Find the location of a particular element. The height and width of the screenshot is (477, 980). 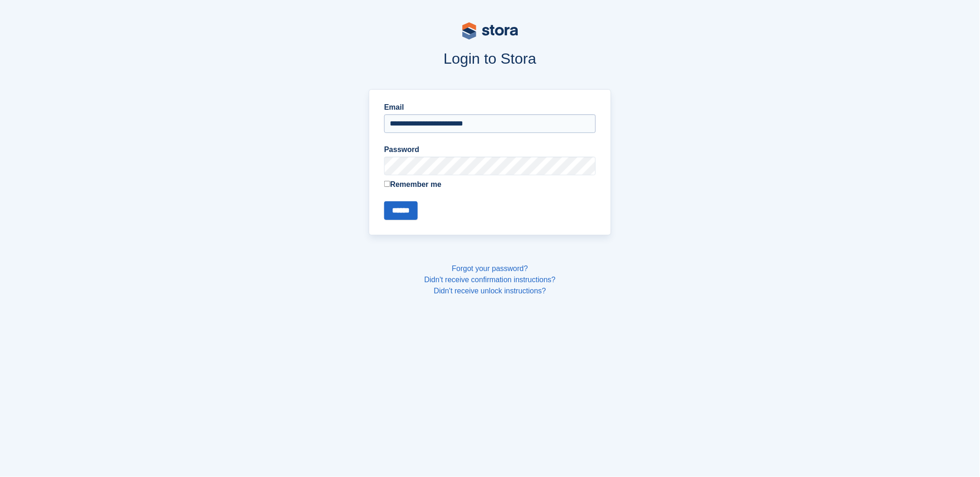

input: Remember me is located at coordinates (387, 184).